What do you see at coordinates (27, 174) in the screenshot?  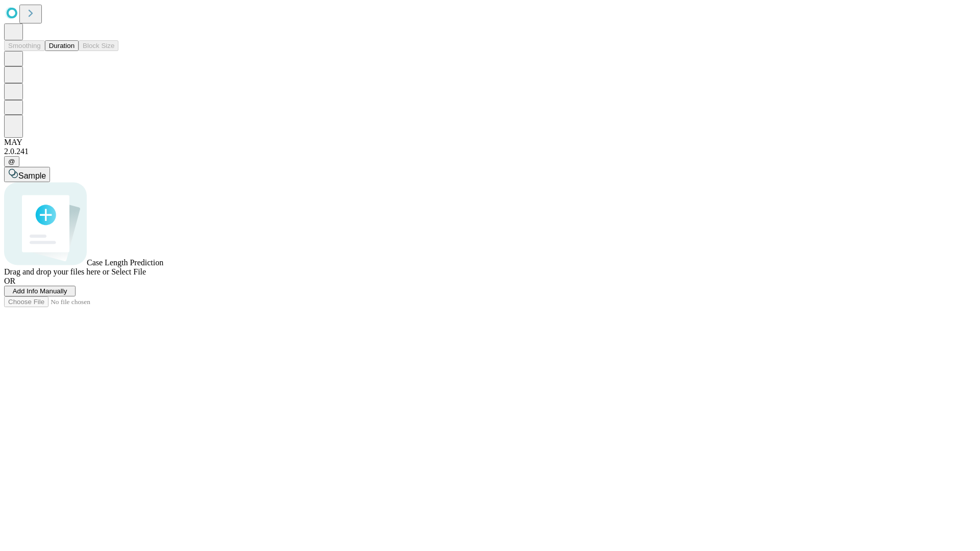 I see `button: Sample` at bounding box center [27, 174].